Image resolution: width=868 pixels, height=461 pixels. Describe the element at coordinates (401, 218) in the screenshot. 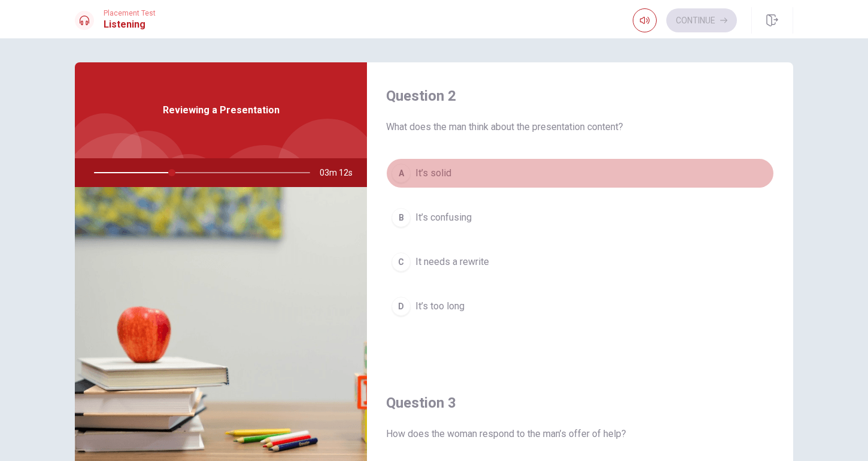

I see `div: B` at that location.